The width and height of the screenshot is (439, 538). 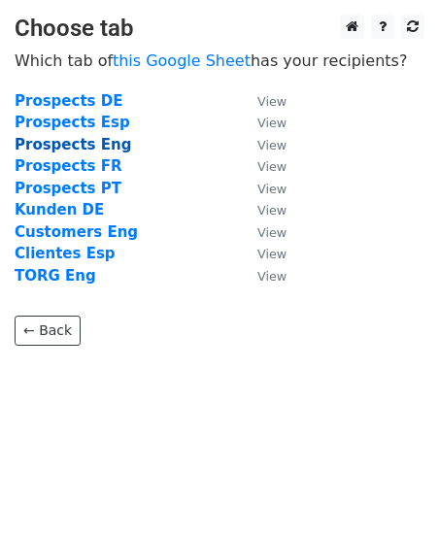 I want to click on p: Which tab of has your recipients?, so click(x=220, y=60).